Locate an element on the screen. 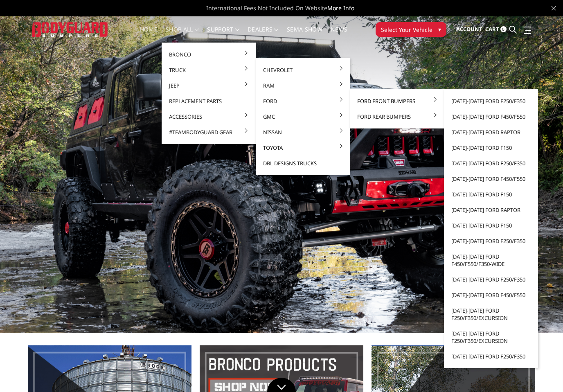 The height and width of the screenshot is (392, 563). a: SEMA Show is located at coordinates (305, 34).